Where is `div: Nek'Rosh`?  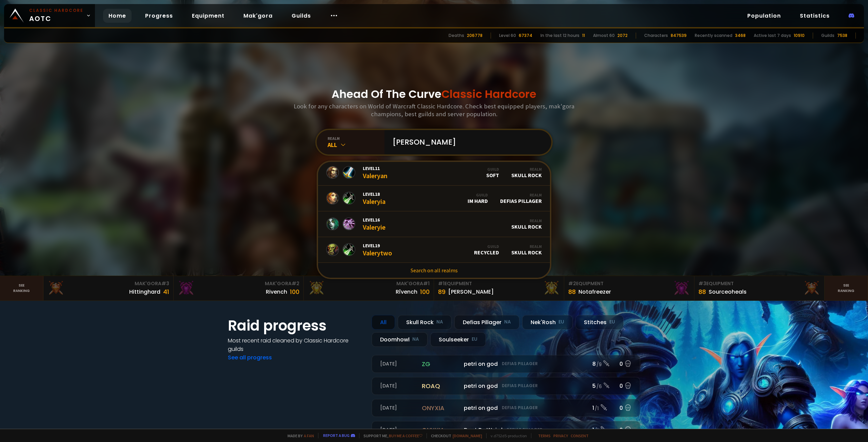 div: Nek'Rosh is located at coordinates (548, 322).